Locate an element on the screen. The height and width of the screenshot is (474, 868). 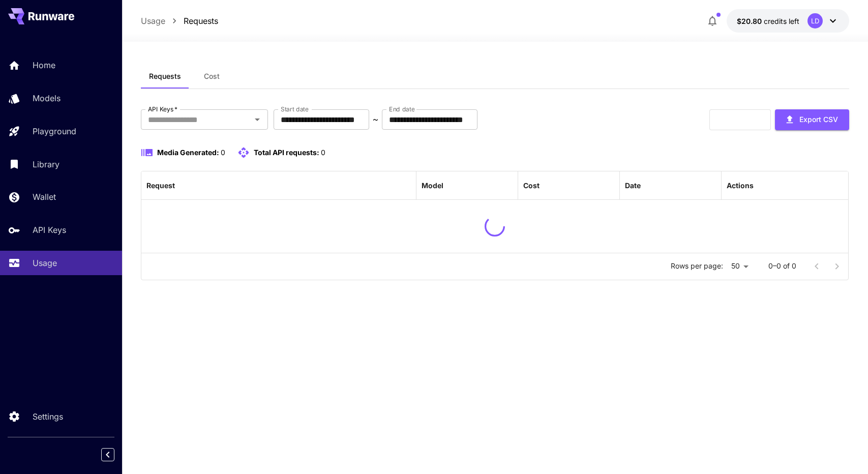
span: Media Generated: is located at coordinates (189, 152).